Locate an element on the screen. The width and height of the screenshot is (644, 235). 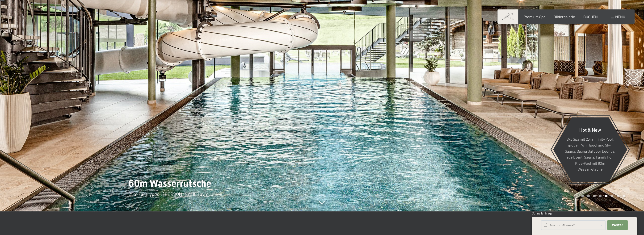
div: Carousel Pagination is located at coordinates (602, 196).